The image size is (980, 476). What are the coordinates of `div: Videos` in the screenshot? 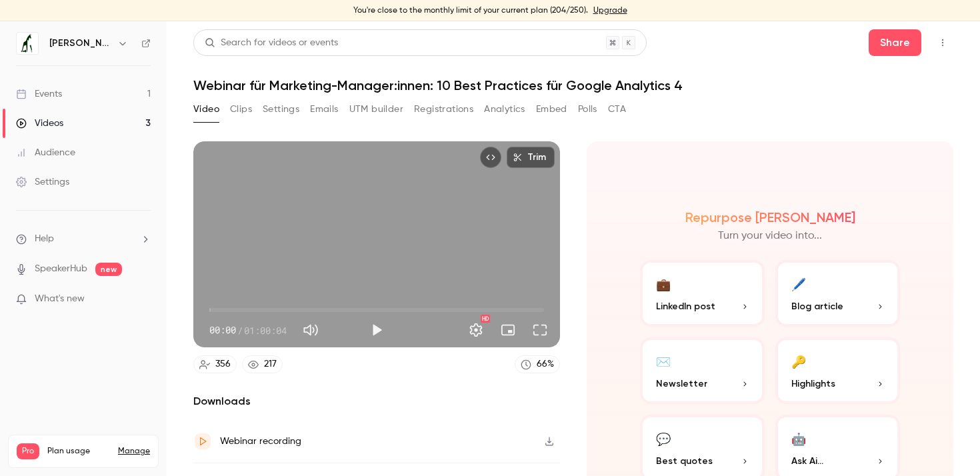 It's located at (39, 124).